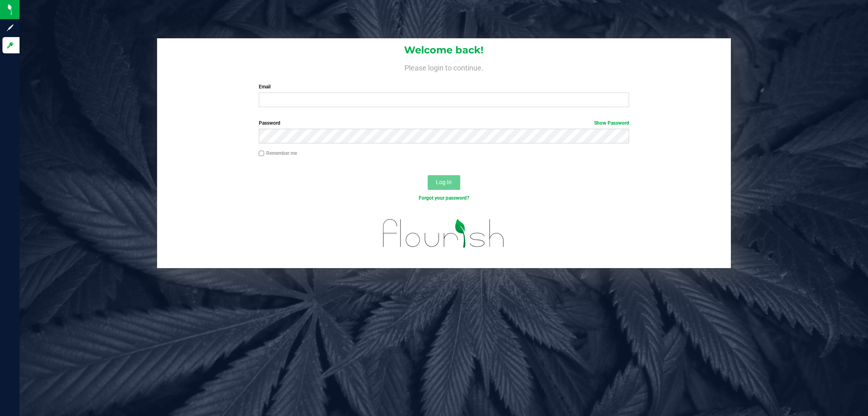 Image resolution: width=868 pixels, height=416 pixels. I want to click on h4: Please login to continue., so click(444, 67).